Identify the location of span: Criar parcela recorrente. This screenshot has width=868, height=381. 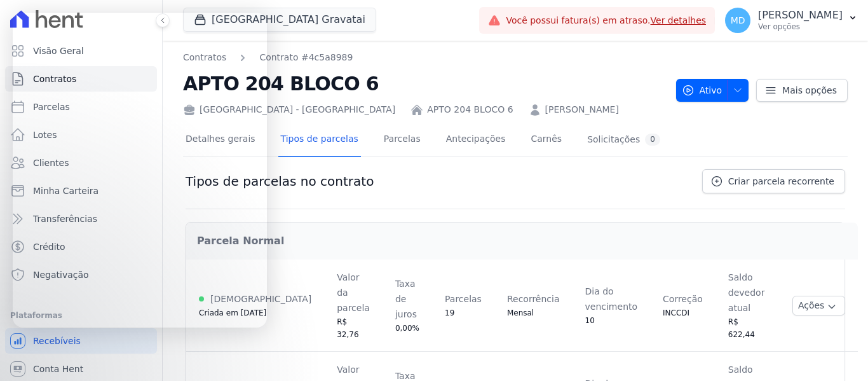
(781, 182).